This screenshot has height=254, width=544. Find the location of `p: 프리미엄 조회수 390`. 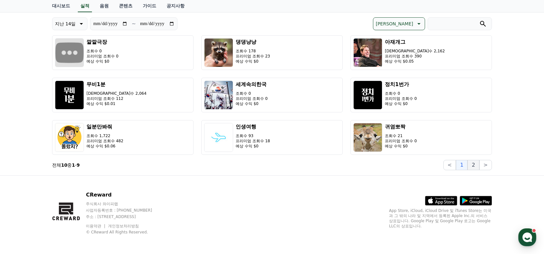

p: 프리미엄 조회수 390 is located at coordinates (415, 56).